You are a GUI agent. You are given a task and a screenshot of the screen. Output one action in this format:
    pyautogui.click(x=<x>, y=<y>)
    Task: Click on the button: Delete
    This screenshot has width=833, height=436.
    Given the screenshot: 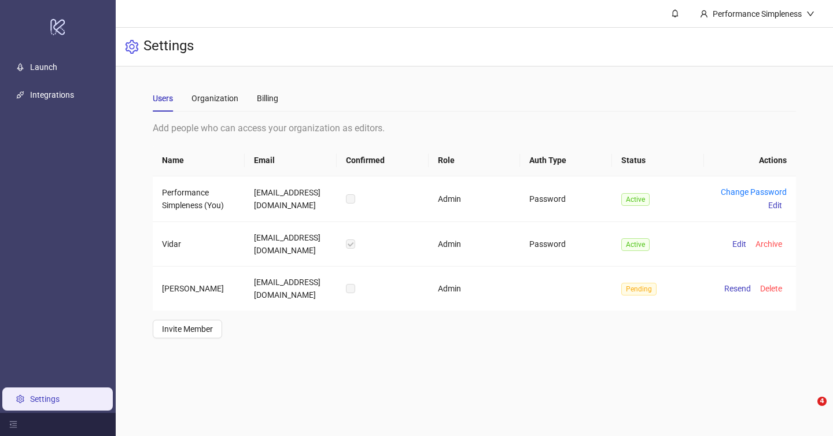 What is the action you would take?
    pyautogui.click(x=771, y=289)
    